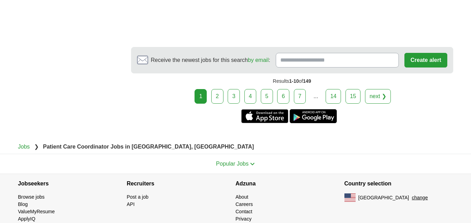 The image size is (471, 223). What do you see at coordinates (23, 205) in the screenshot?
I see `a: Blog` at bounding box center [23, 205].